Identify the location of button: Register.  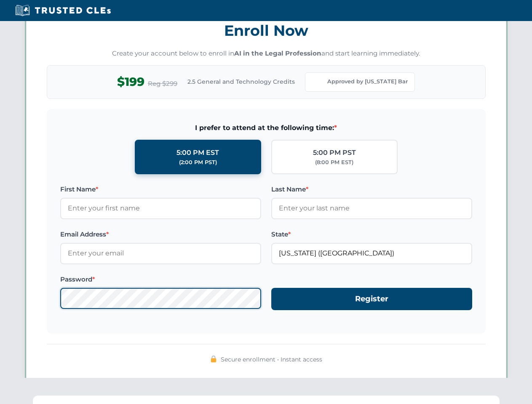
(371, 299).